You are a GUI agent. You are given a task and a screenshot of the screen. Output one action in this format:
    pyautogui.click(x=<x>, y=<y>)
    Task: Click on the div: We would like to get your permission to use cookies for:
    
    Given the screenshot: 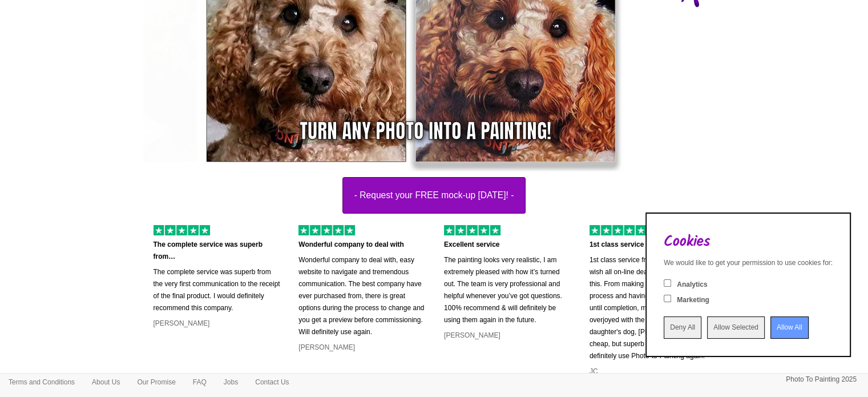 What is the action you would take?
    pyautogui.click(x=749, y=263)
    